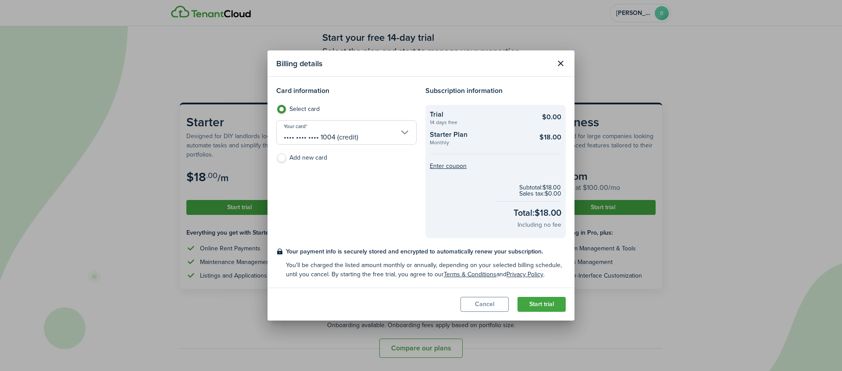 This screenshot has width=842, height=371. Describe the element at coordinates (426, 270) in the screenshot. I see `checkout-terms-secondary: You'll be charged the listed amount monthly or annually, depending on your selected billing sched...` at that location.